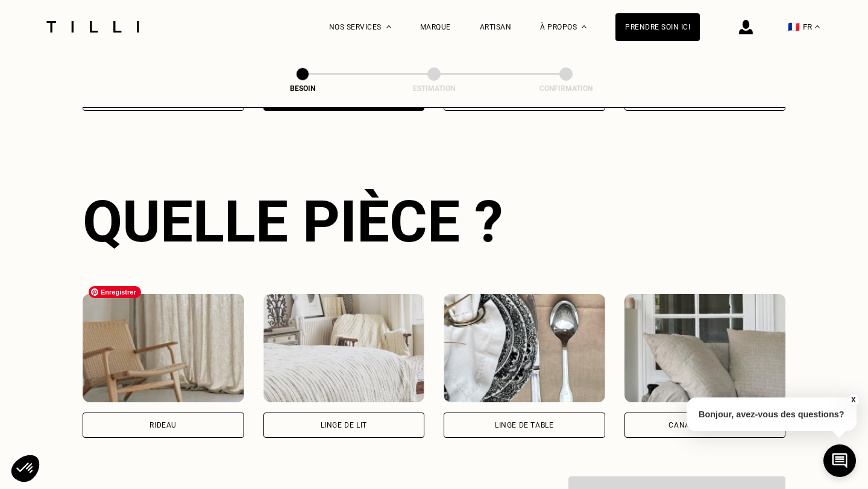 This screenshot has width=868, height=489. Describe the element at coordinates (524, 348) in the screenshot. I see `img: Tilli retouche votre Linge de table` at that location.